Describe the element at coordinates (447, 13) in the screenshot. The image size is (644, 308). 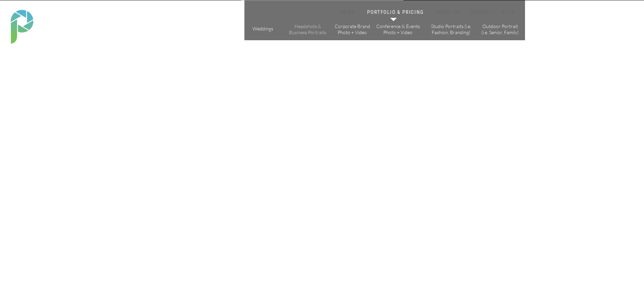
I see `nav: ABOUT US` at that location.